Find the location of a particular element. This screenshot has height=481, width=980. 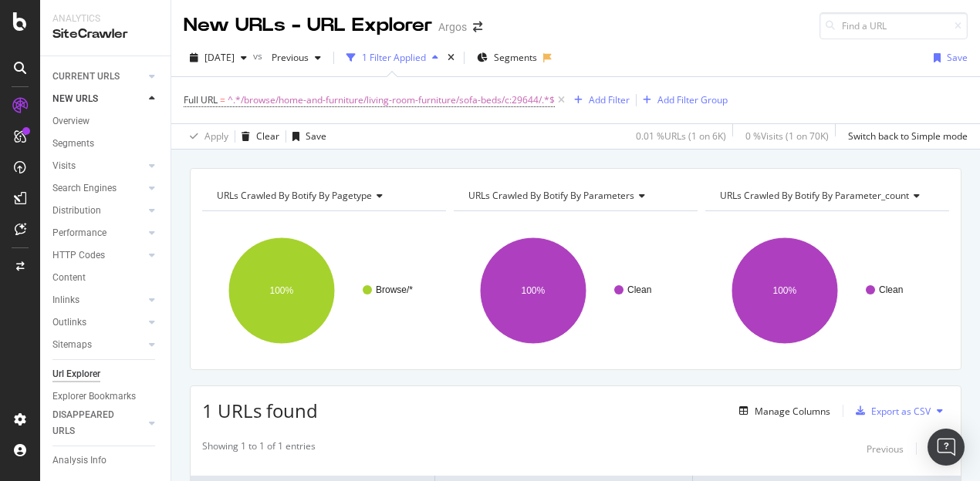

div: Inlinks is located at coordinates (66, 300).